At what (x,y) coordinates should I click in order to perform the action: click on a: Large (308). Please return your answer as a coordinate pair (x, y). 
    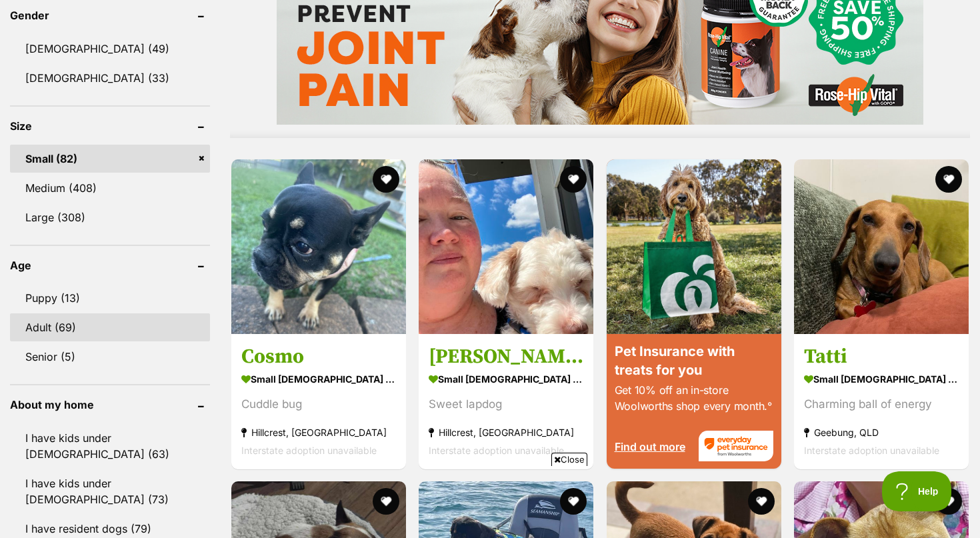
    Looking at the image, I should click on (110, 217).